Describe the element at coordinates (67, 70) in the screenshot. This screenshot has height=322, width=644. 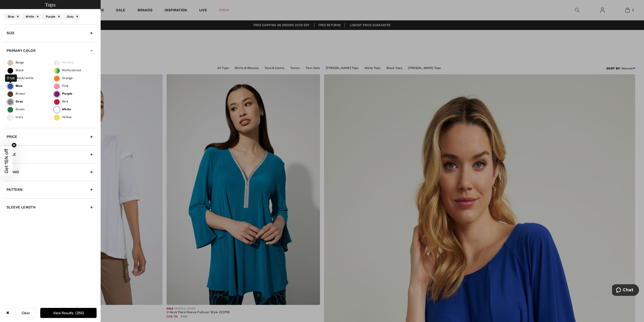
I see `span: Multicolored` at that location.